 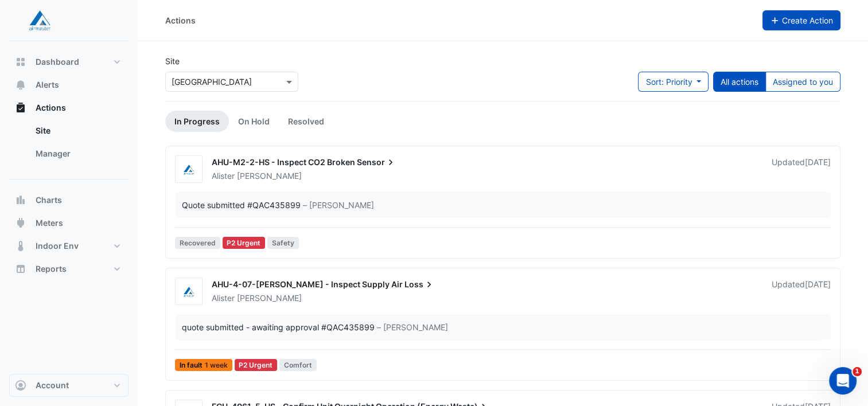 What do you see at coordinates (673, 81) in the screenshot?
I see `button: Sort: Priority` at bounding box center [673, 81].